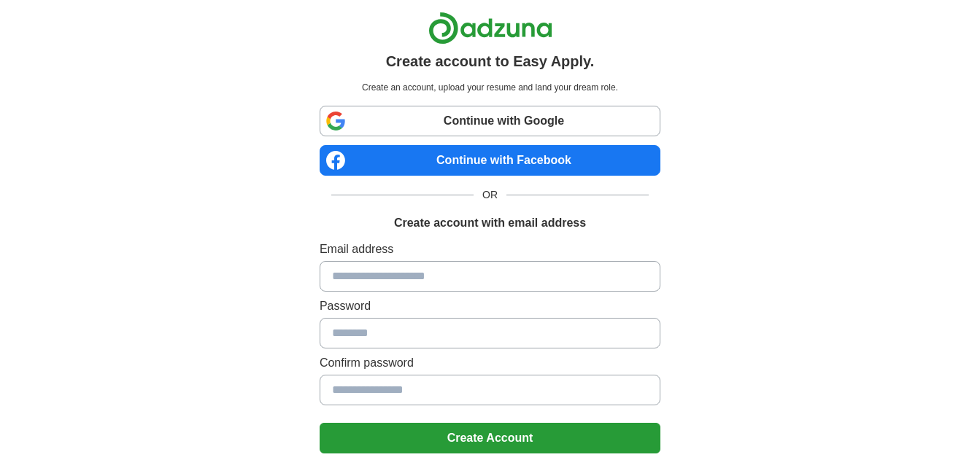 The height and width of the screenshot is (468, 980). What do you see at coordinates (490, 61) in the screenshot?
I see `h1: Create account to Easy Apply.` at bounding box center [490, 61].